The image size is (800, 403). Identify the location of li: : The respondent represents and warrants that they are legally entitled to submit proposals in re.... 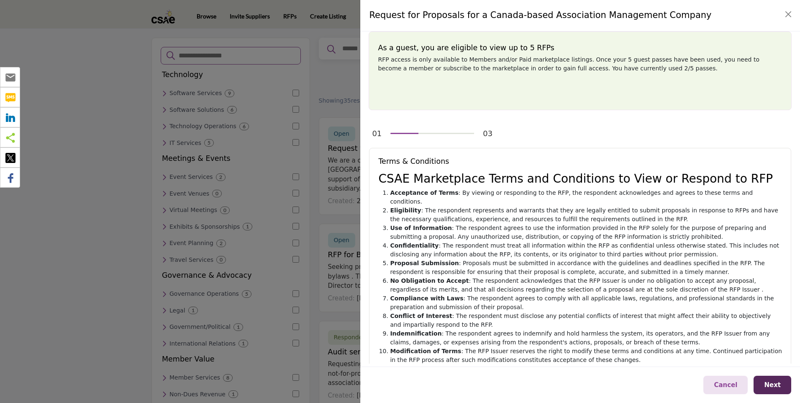
(586, 215).